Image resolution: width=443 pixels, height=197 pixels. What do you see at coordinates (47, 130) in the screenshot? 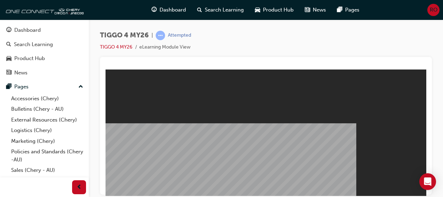
I see `a: Logistics (Chery)` at bounding box center [47, 130].